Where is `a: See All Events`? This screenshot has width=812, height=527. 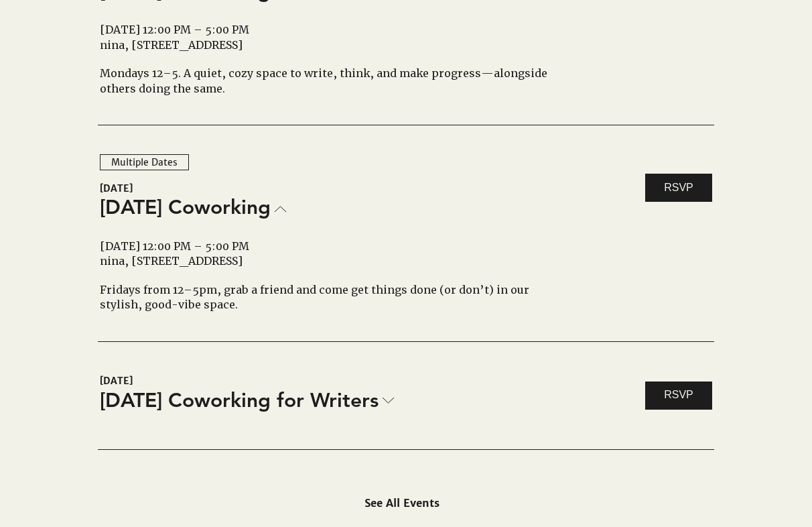 a: See All Events is located at coordinates (437, 503).